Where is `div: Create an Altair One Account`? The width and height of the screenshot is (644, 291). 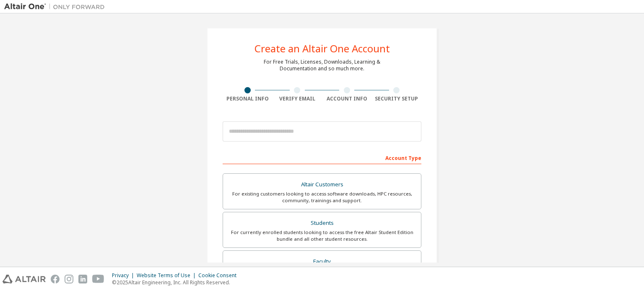
div: Create an Altair One Account is located at coordinates (322, 49).